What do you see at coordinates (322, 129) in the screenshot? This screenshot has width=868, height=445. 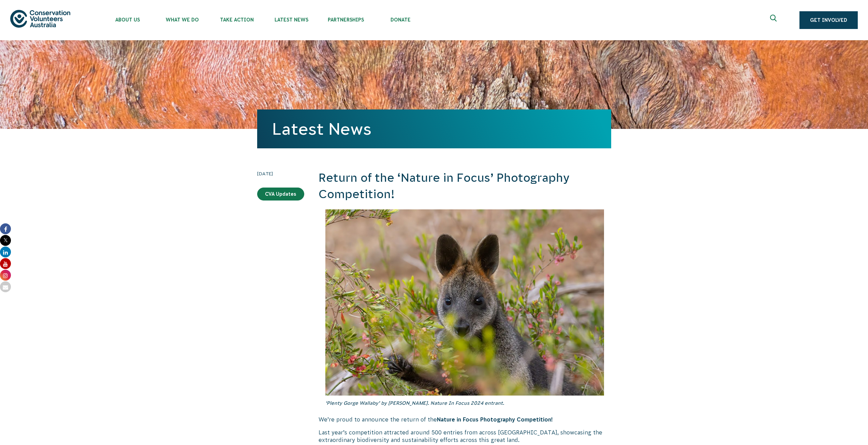 I see `a: Latest News` at bounding box center [322, 129].